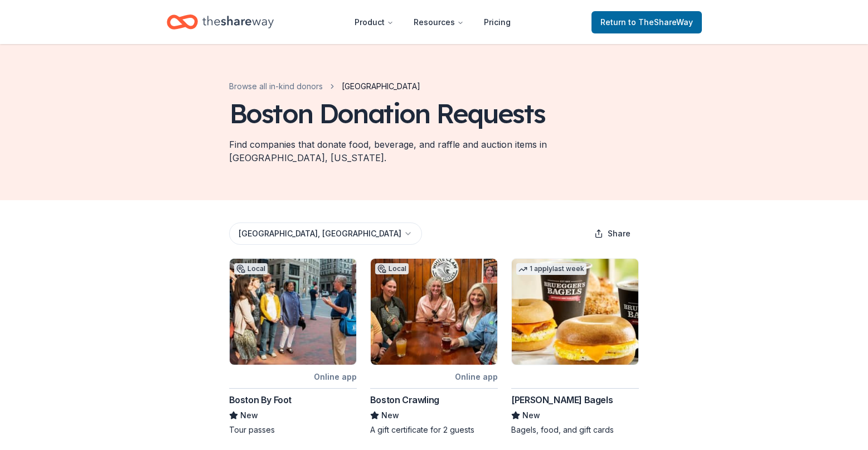 Image resolution: width=868 pixels, height=450 pixels. What do you see at coordinates (647, 22) in the screenshot?
I see `span: Return` at bounding box center [647, 22].